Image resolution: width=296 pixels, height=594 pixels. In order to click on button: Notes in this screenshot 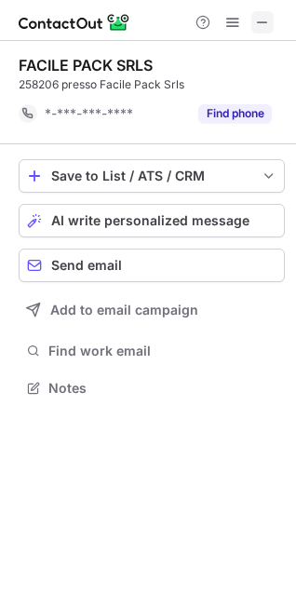, I will do `click(152, 388)`.